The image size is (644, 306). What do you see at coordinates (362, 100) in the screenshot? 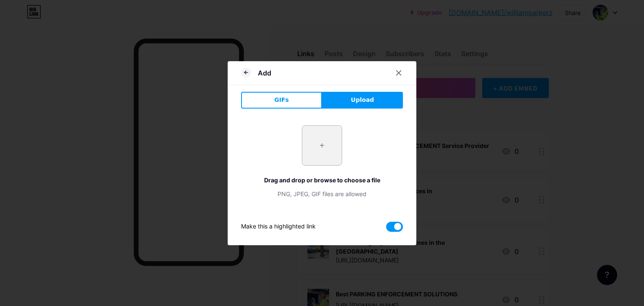
I see `button: Upload` at bounding box center [362, 100].